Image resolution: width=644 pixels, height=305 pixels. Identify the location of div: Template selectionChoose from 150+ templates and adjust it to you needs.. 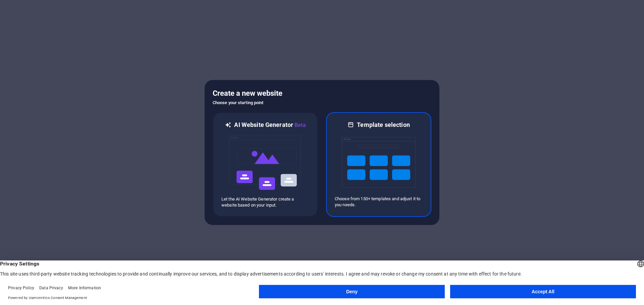
(378, 164).